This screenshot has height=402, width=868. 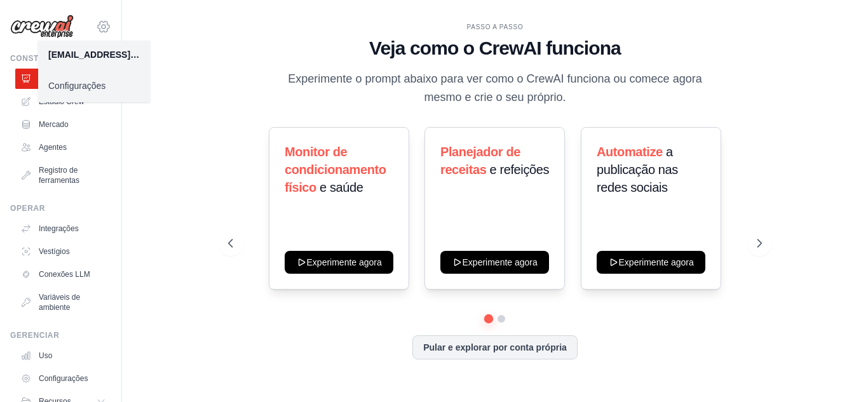 What do you see at coordinates (53, 147) in the screenshot?
I see `font: Agentes` at bounding box center [53, 147].